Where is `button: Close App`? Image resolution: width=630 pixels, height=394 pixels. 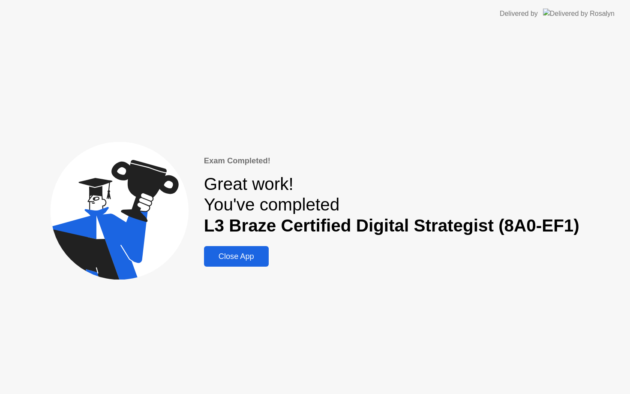
button: Close App is located at coordinates (236, 256).